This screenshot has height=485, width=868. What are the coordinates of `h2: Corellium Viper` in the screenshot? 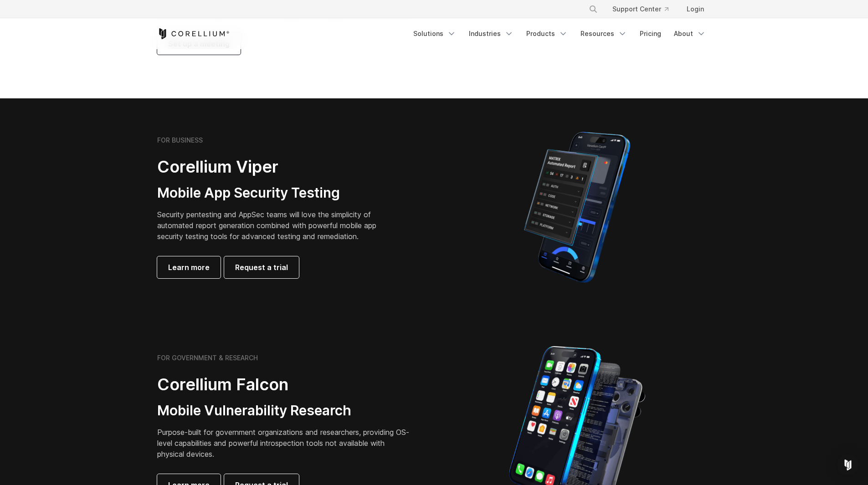 It's located at (274, 167).